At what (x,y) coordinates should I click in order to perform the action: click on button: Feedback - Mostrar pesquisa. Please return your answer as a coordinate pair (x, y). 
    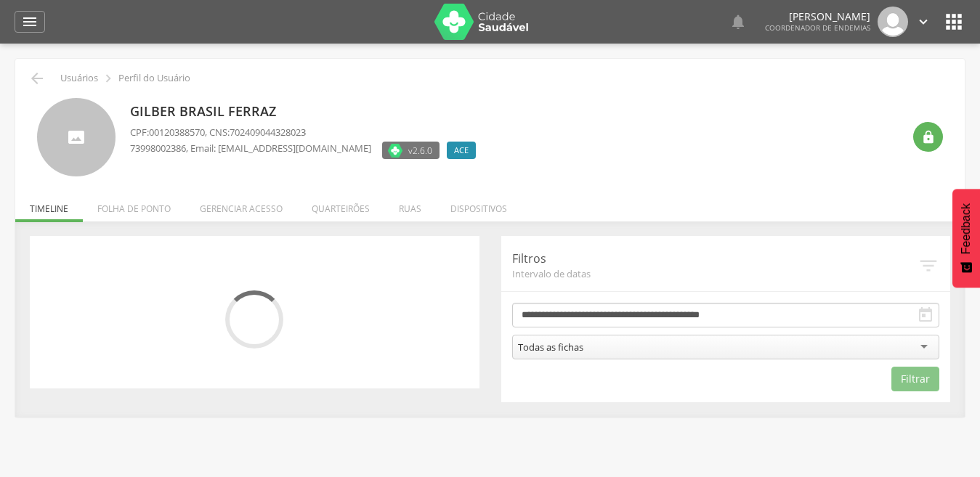
    Looking at the image, I should click on (966, 238).